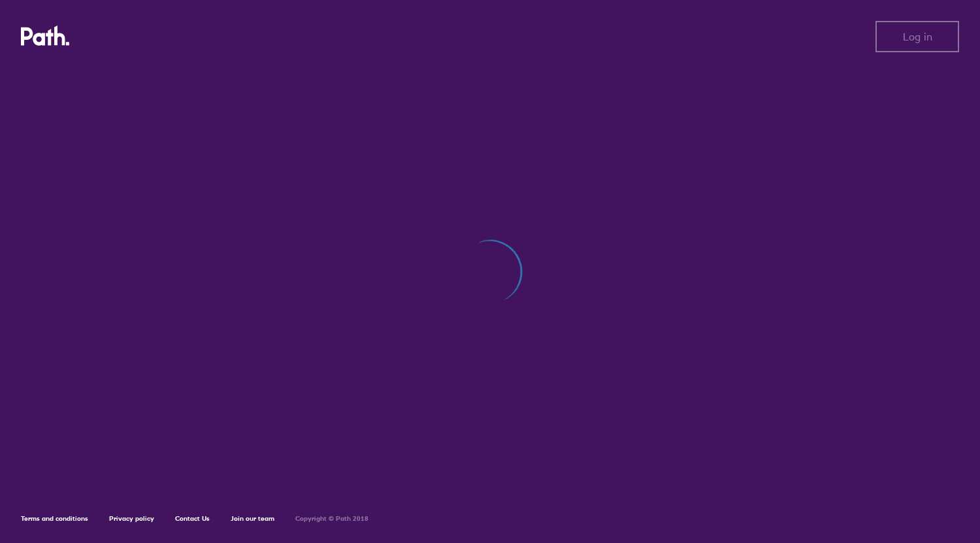 Image resolution: width=980 pixels, height=543 pixels. Describe the element at coordinates (917, 37) in the screenshot. I see `button: Log in` at that location.